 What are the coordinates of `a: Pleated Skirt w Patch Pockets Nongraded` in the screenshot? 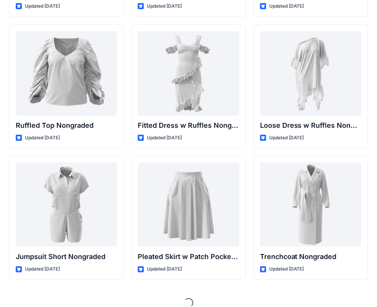 It's located at (188, 204).